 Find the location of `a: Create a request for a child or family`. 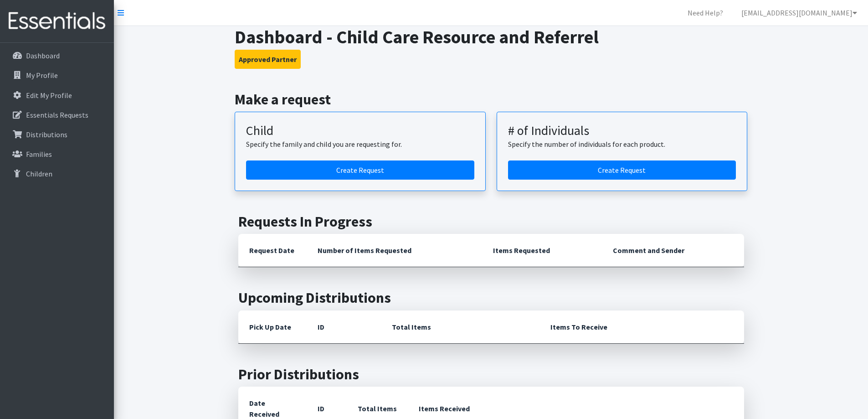

a: Create a request for a child or family is located at coordinates (360, 170).